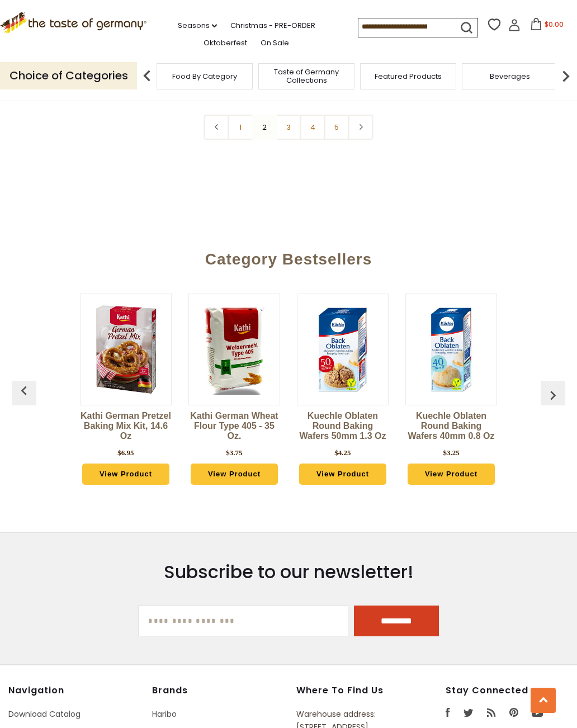 The image size is (577, 728). Describe the element at coordinates (273, 25) in the screenshot. I see `a: Christmas - PRE-ORDER` at that location.